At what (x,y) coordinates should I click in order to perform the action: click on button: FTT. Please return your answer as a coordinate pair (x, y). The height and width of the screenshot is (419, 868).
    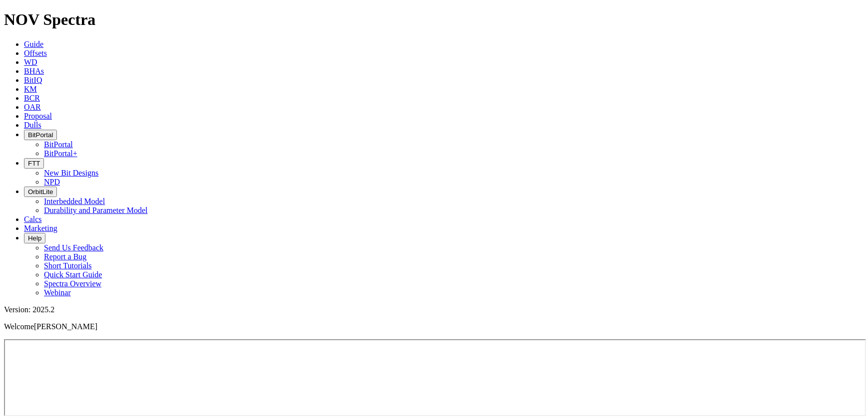
    Looking at the image, I should click on (34, 163).